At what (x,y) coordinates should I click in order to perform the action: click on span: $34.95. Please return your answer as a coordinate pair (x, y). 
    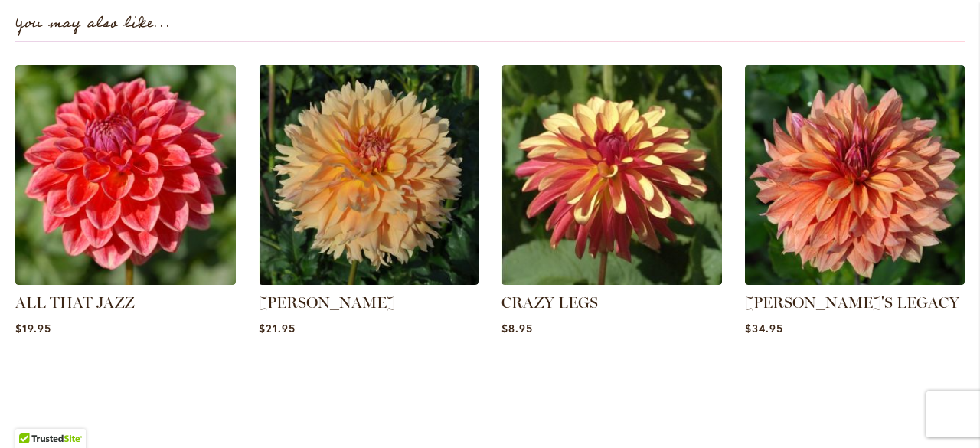
    Looking at the image, I should click on (764, 328).